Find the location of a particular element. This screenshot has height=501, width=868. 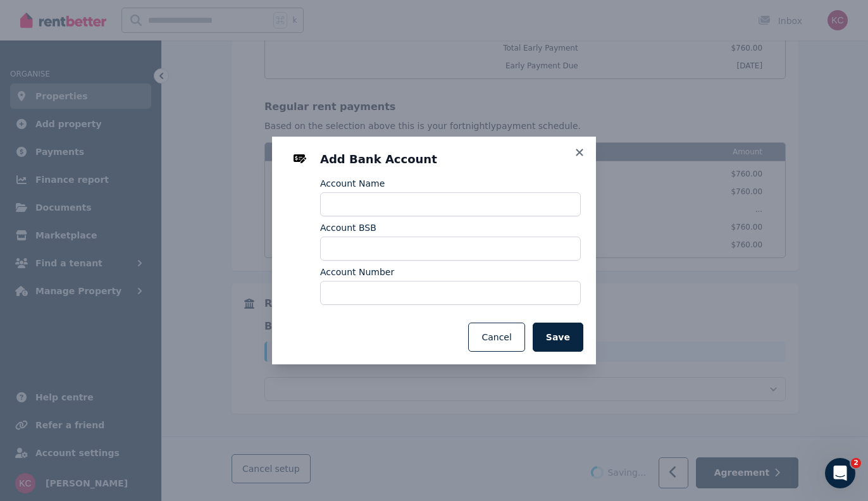

button: Save is located at coordinates (558, 337).